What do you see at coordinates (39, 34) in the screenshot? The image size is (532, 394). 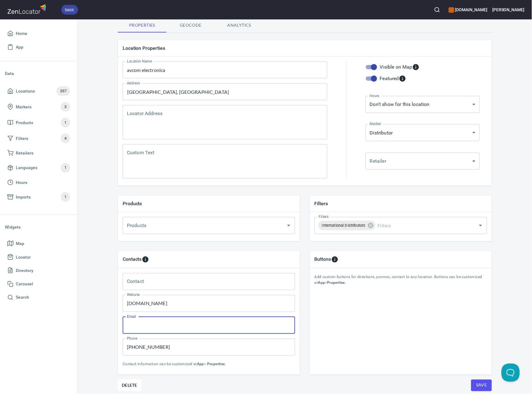 I see `a: Home` at bounding box center [39, 34].